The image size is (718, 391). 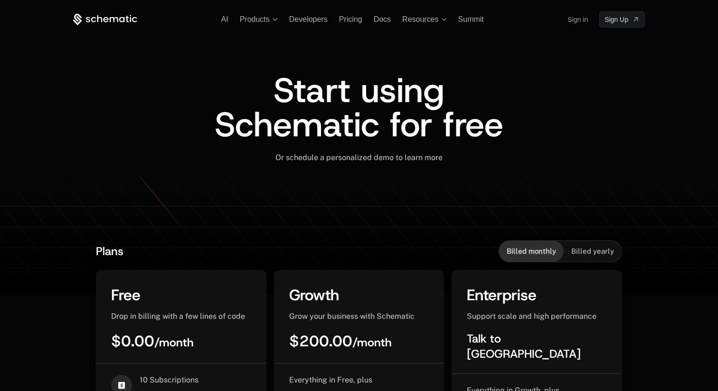 What do you see at coordinates (532, 316) in the screenshot?
I see `span: Support scale and high performance` at bounding box center [532, 316].